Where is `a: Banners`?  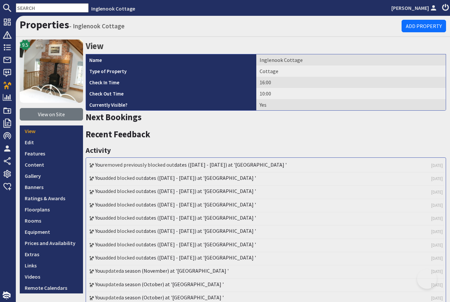
a: Banners is located at coordinates (51, 187).